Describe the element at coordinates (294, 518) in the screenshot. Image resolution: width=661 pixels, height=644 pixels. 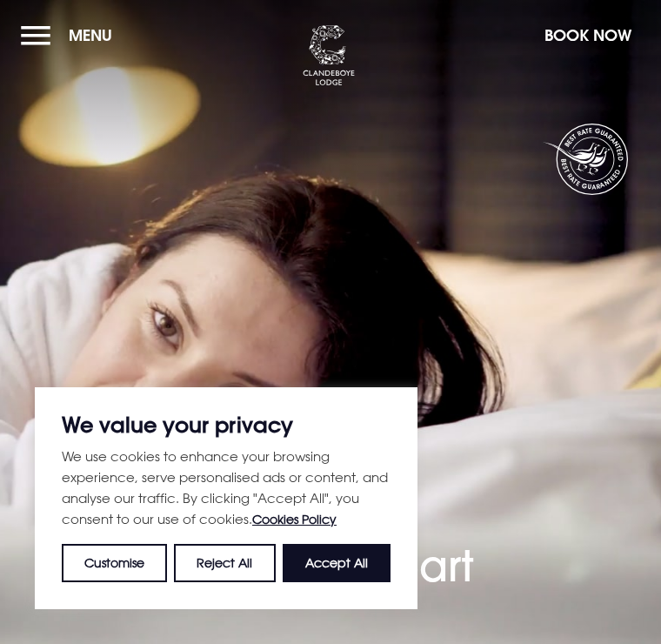
I see `a: Cookies Policy` at that location.